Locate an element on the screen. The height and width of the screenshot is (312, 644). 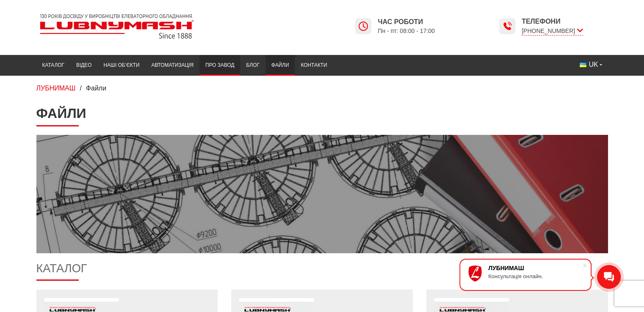
div: Консультація онлайн. is located at coordinates (535, 276).